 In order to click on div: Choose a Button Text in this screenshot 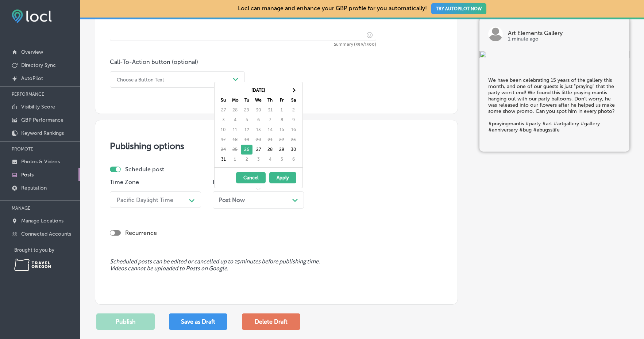, I will do `click(141, 79)`.